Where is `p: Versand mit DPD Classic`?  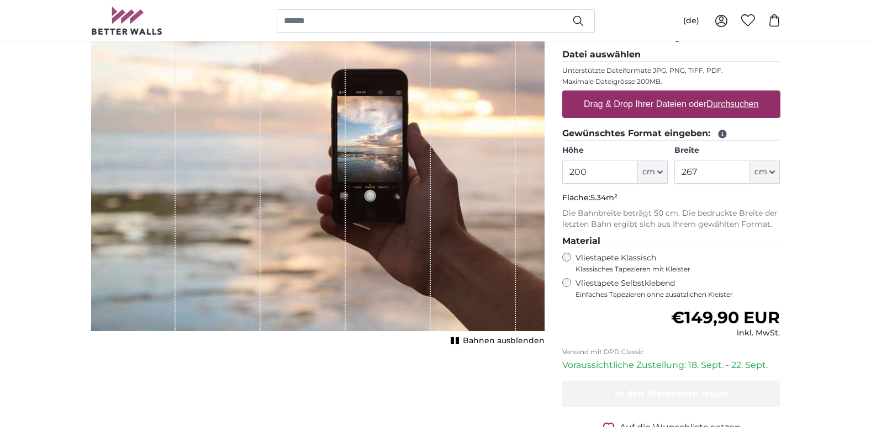 p: Versand mit DPD Classic is located at coordinates (671, 352).